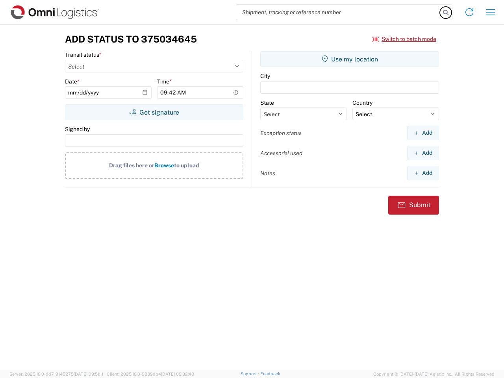  I want to click on label: Country, so click(362, 103).